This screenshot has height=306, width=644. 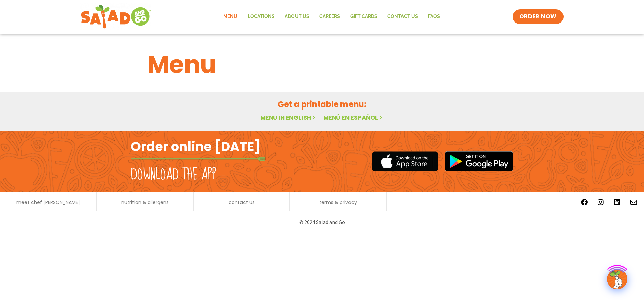 I want to click on a: Menu, so click(x=230, y=17).